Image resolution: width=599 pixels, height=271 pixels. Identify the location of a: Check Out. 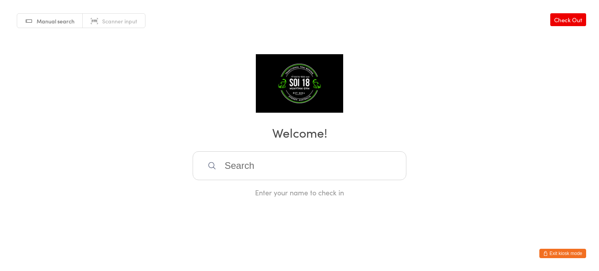
(568, 19).